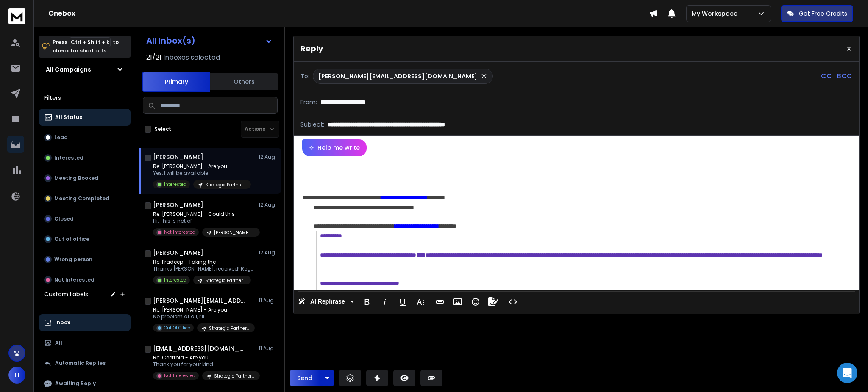 This screenshot has width=868, height=392. Describe the element at coordinates (85, 323) in the screenshot. I see `button: Inbox` at that location.